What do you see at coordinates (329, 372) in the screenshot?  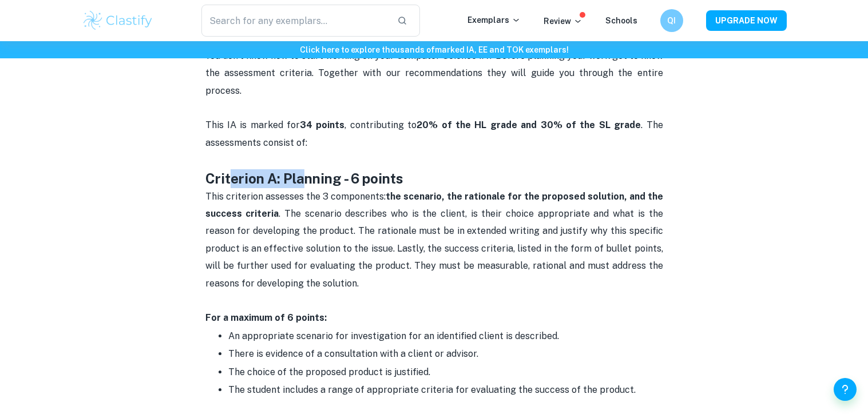 I see `span: The choice of the proposed product is justified.` at bounding box center [329, 372].